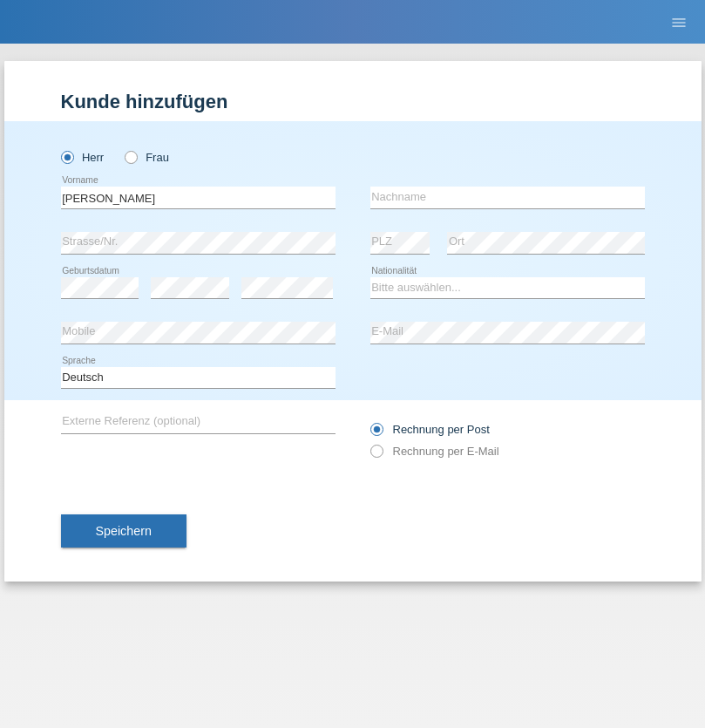 The width and height of the screenshot is (705, 728). What do you see at coordinates (679, 23) in the screenshot?
I see `i: menu` at bounding box center [679, 23].